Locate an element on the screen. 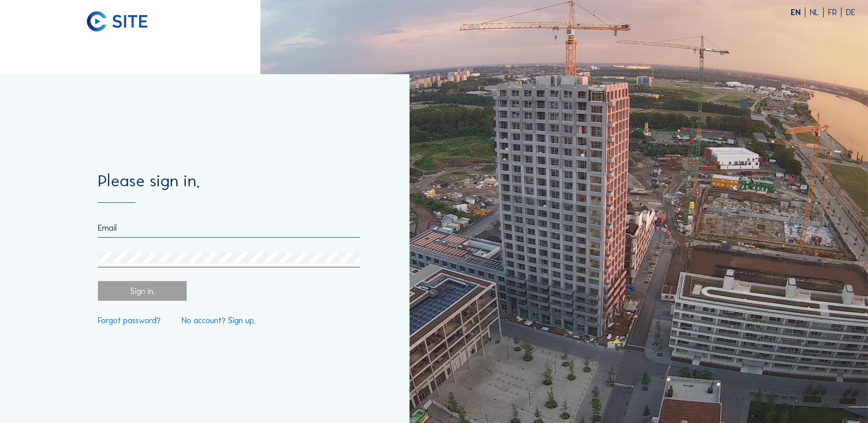 The image size is (868, 423). div: NL is located at coordinates (816, 12).